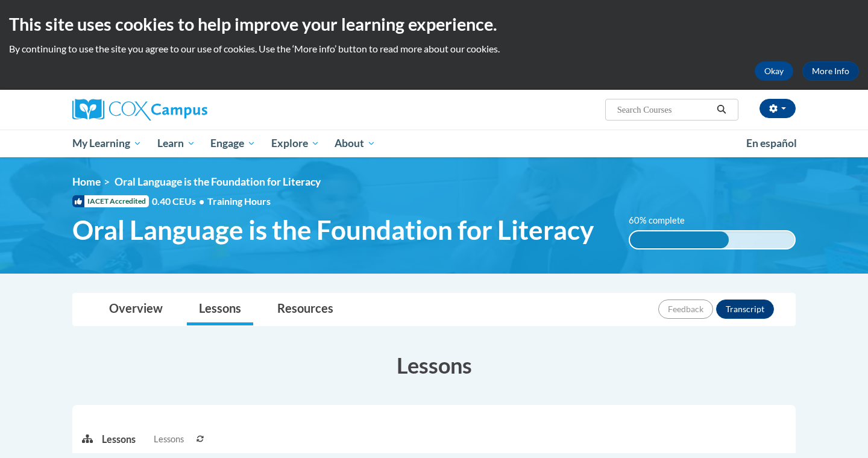 This screenshot has height=458, width=868. I want to click on span: Explore, so click(295, 143).